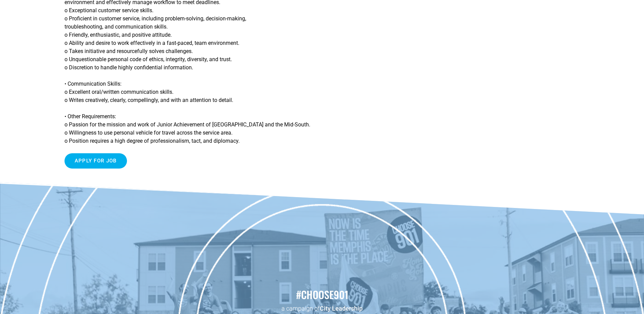 This screenshot has height=314, width=644. Describe the element at coordinates (322, 295) in the screenshot. I see `h2: #choose901` at that location.